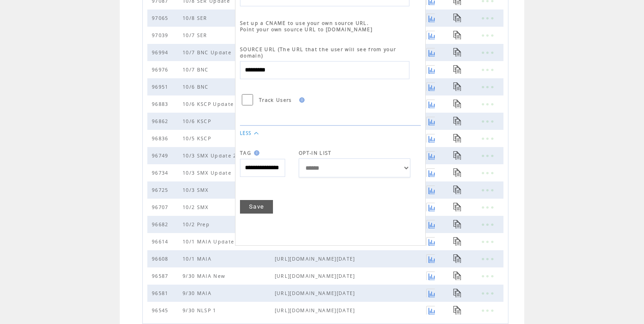 The width and height of the screenshot is (644, 324). I want to click on span: 96725, so click(161, 190).